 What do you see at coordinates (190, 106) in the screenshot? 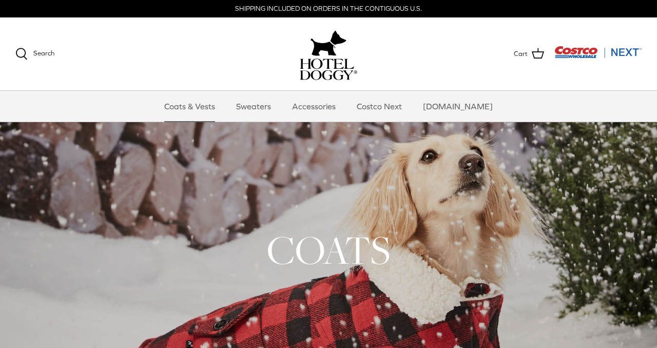
I see `a: Coats & Vests` at bounding box center [190, 106].